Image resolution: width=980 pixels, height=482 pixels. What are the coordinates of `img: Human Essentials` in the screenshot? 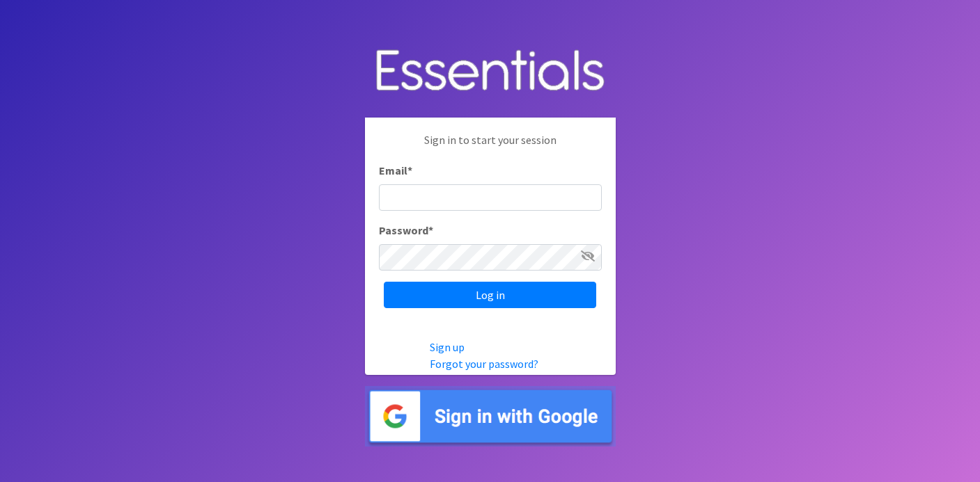 It's located at (490, 71).